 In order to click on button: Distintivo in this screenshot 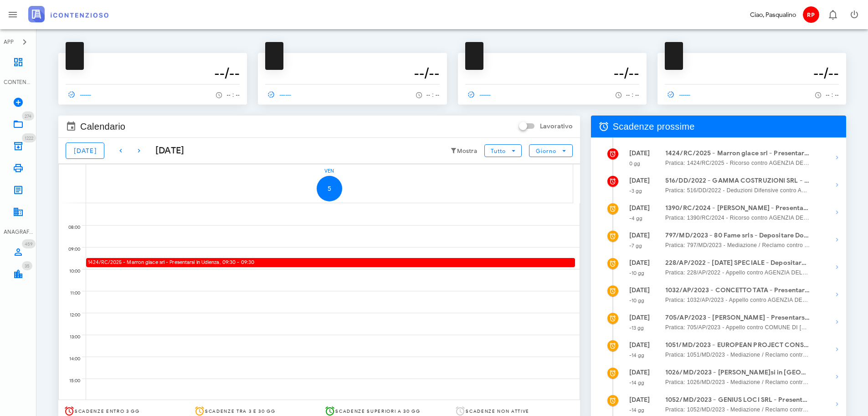, I will do `click(833, 15)`.